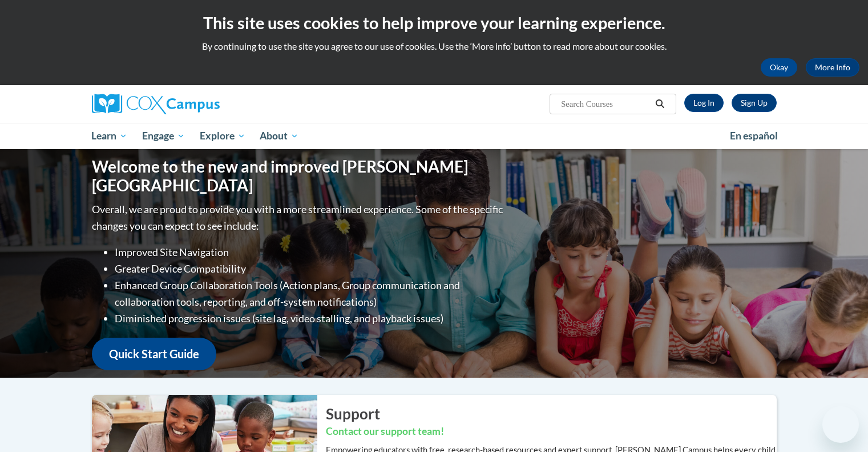 The height and width of the screenshot is (452, 868). I want to click on li: Enhanced Group Collaboration Tools (Action plans, Group communication and collaboration tools, re..., so click(310, 293).